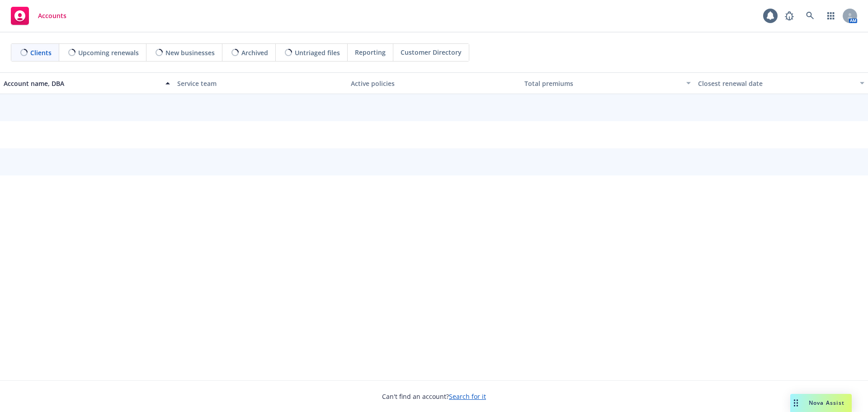  What do you see at coordinates (608, 84) in the screenshot?
I see `button: Total premiums` at bounding box center [608, 84].